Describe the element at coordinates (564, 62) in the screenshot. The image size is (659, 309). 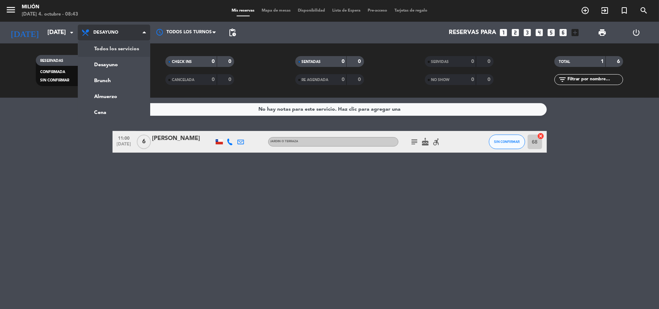
I see `span: TOTAL` at that location.